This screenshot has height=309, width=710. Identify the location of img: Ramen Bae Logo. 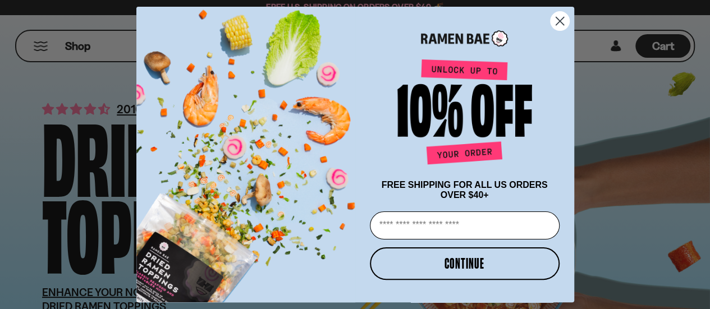
(464, 38).